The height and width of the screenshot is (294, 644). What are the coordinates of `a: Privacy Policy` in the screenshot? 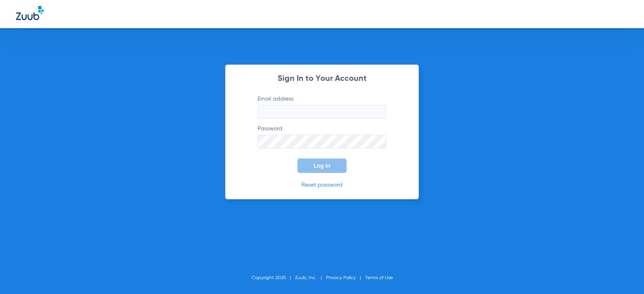 It's located at (341, 278).